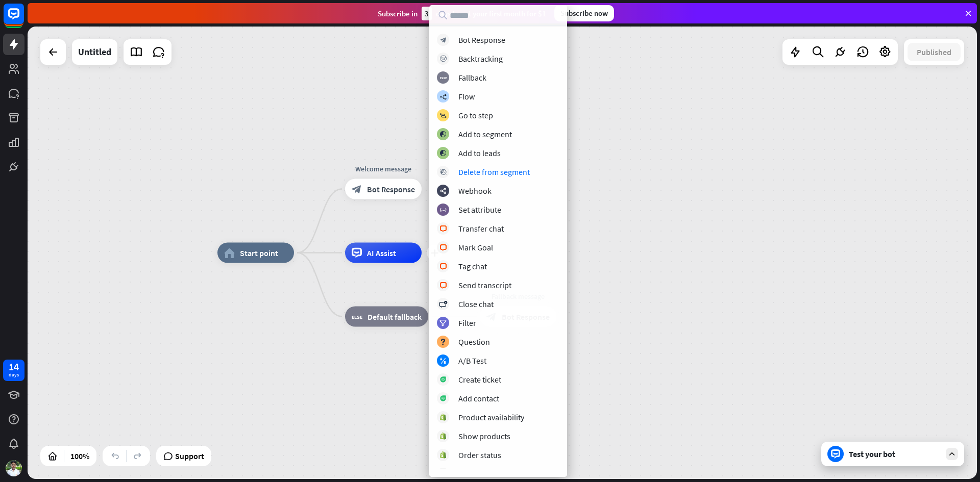  I want to click on div: Test your bot, so click(895, 455).